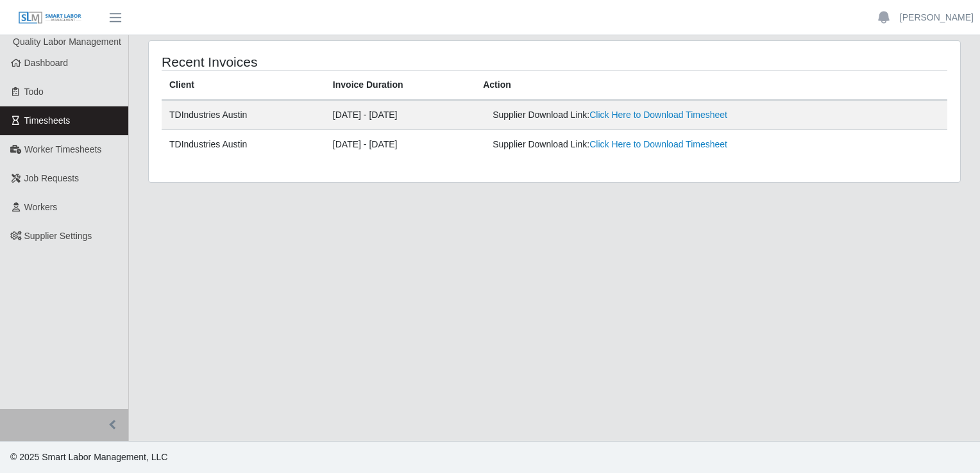  What do you see at coordinates (46, 63) in the screenshot?
I see `span: Dashboard` at bounding box center [46, 63].